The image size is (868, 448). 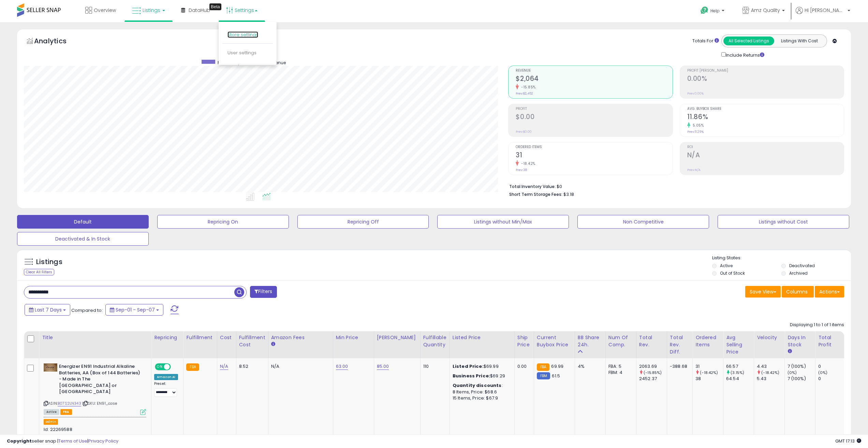 I want to click on button: Sep-01 - Sep-07, so click(x=135, y=310).